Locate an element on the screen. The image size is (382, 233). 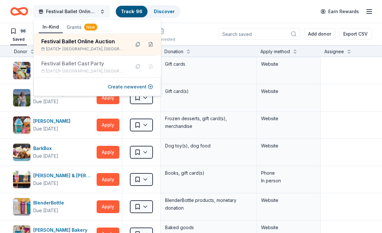
div: BlenderBottle is located at coordinates (50, 203).